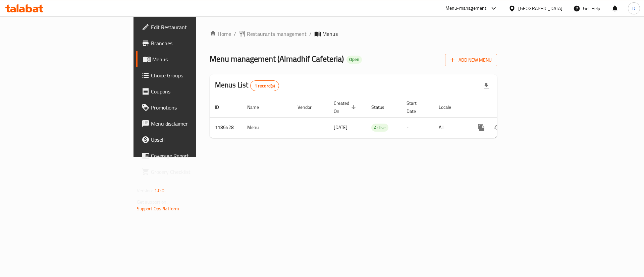  Describe the element at coordinates (416, 107) in the screenshot. I see `span: Start Date` at that location.